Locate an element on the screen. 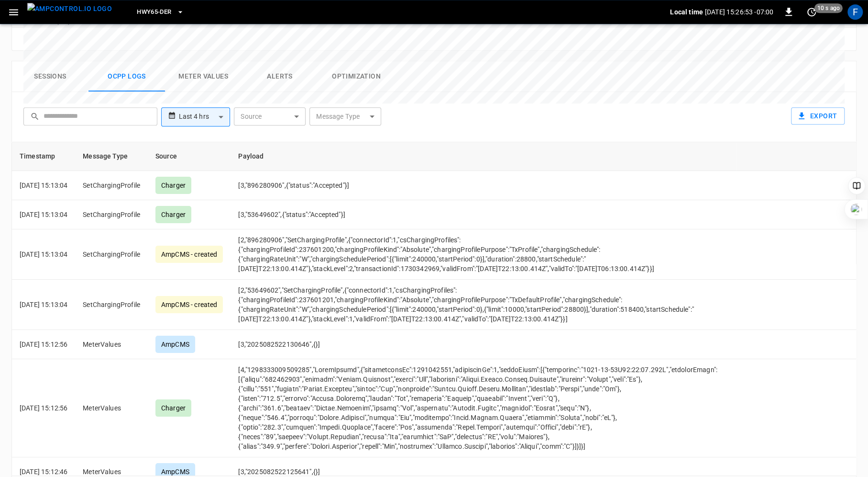 This screenshot has height=477, width=868. img: ampcontrol.io logo is located at coordinates (70, 9).